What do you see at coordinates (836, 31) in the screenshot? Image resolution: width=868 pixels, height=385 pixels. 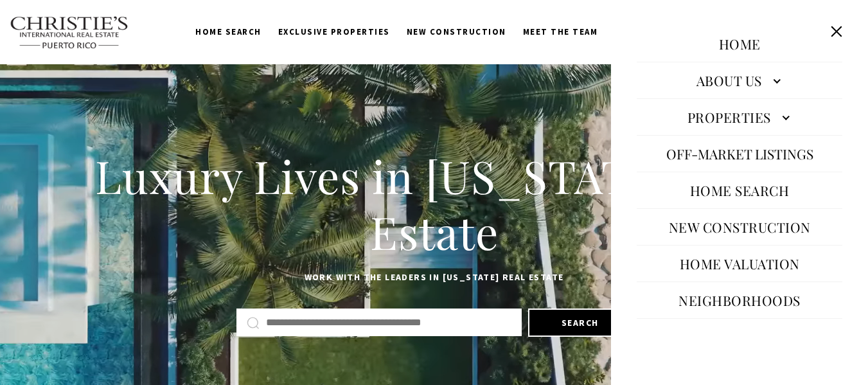 I see `button: Close this option` at bounding box center [836, 31].